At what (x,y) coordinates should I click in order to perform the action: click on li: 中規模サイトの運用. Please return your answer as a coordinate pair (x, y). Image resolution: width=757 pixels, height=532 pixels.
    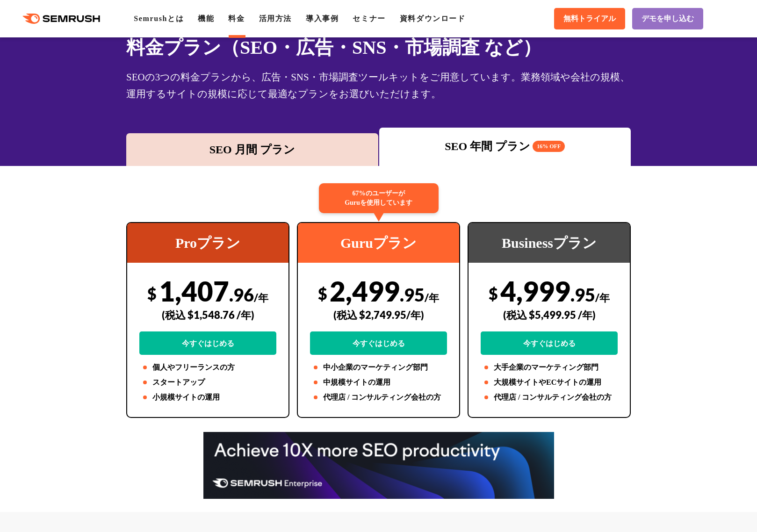
    Looking at the image, I should click on (378, 382).